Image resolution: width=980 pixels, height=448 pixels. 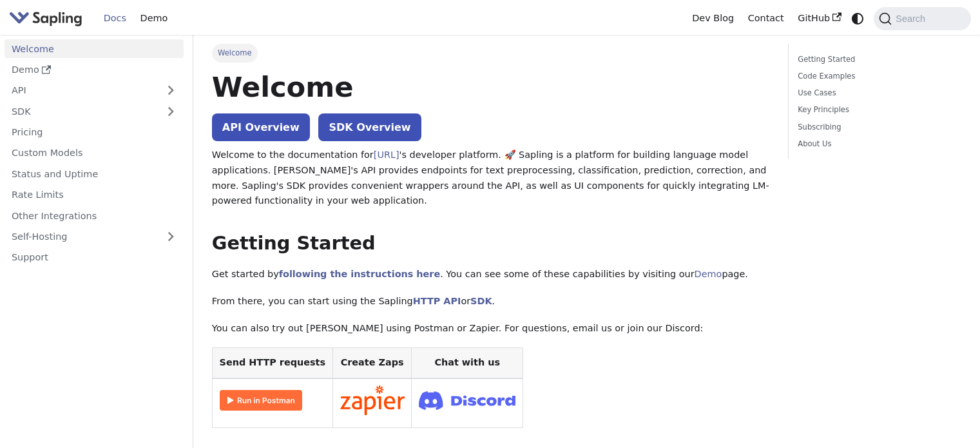 What do you see at coordinates (877, 76) in the screenshot?
I see `a: Code Examples` at bounding box center [877, 76].